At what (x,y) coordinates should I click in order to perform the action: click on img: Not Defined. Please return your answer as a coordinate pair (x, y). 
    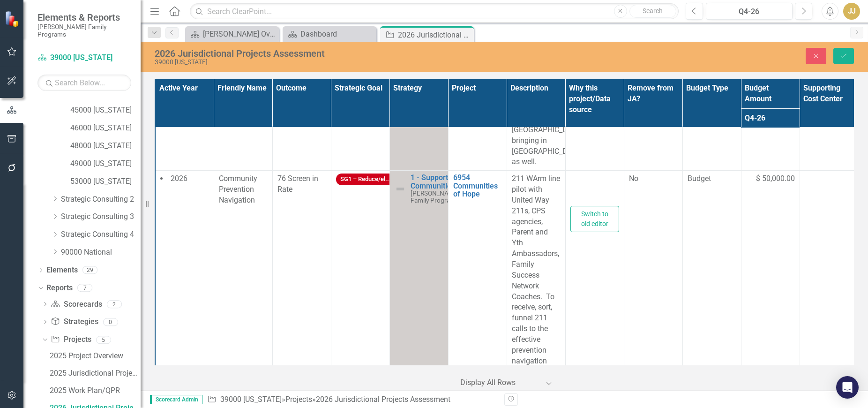
    Looking at the image, I should click on (400, 189).